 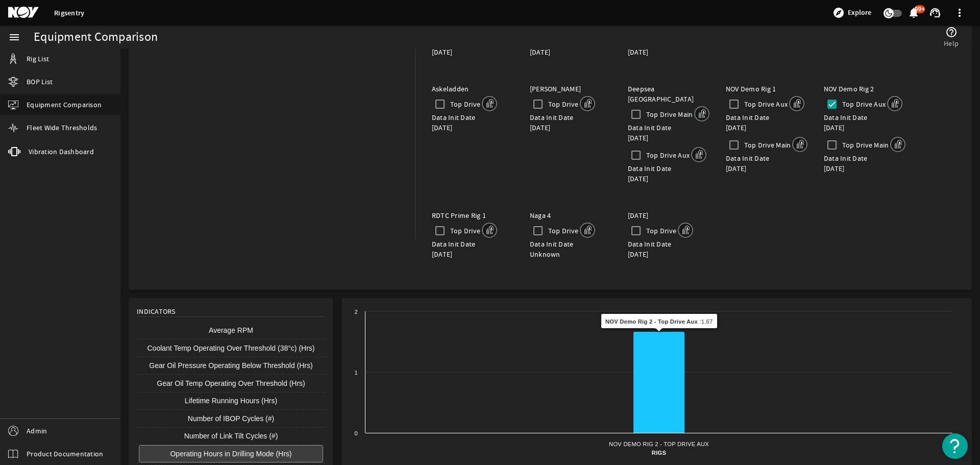 What do you see at coordinates (951, 32) in the screenshot?
I see `mat-icon: help_outline` at bounding box center [951, 32].